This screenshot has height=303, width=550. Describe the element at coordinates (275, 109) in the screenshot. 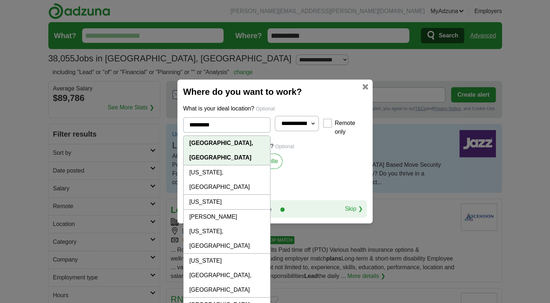

I see `p: What is your ideal location?` at that location.